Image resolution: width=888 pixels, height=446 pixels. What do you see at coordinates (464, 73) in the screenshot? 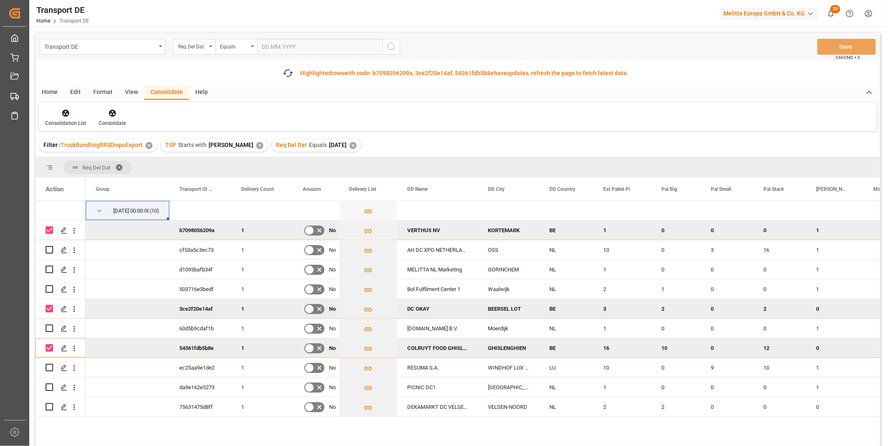
I see `div: Highlighted with code: b7098056209a, 3ce2f20e14af, 54361fdb5b8e updates, refresh the page to fetc...` at bounding box center [464, 73].